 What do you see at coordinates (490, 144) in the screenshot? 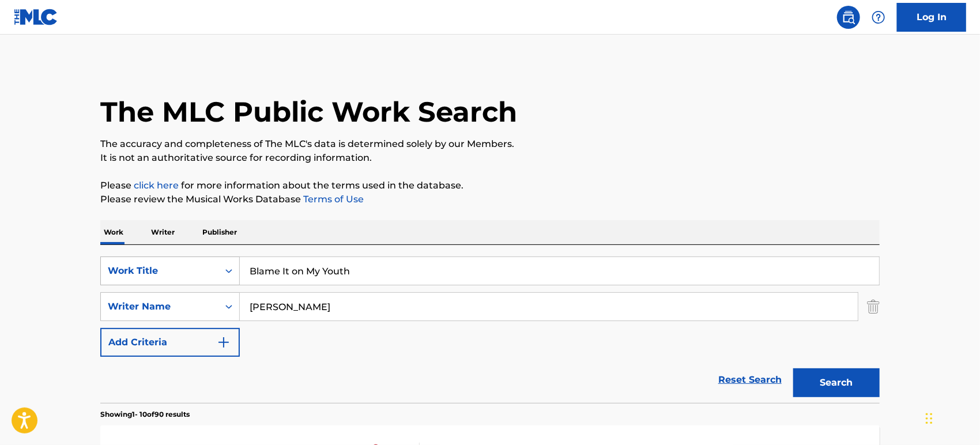
I see `p: The accuracy and completeness of The MLC's data is determined solely by our Members.` at bounding box center [490, 144].